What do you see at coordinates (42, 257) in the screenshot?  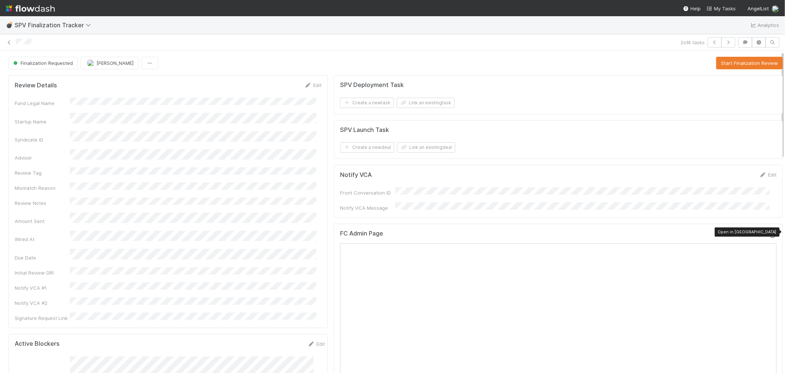 I see `div: Due Date` at bounding box center [42, 257].